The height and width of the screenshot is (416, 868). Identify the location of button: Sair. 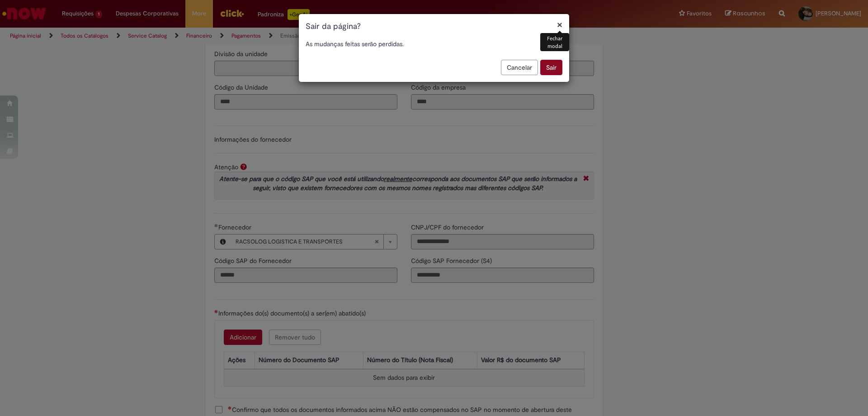
(551, 68).